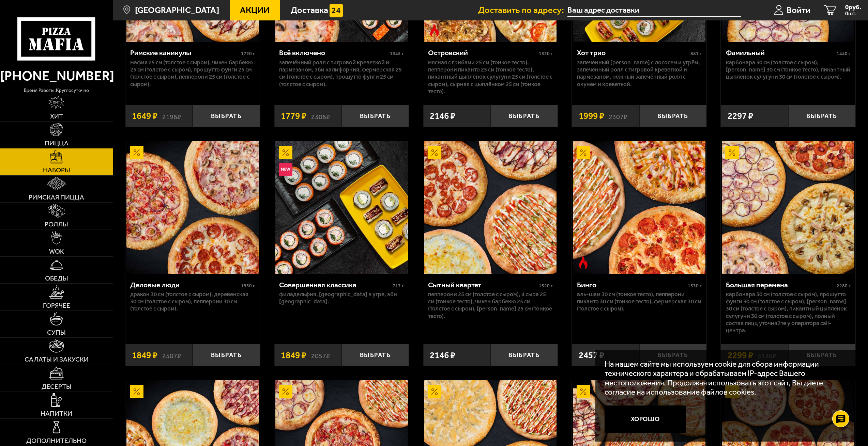 The height and width of the screenshot is (446, 868). What do you see at coordinates (633, 52) in the screenshot?
I see `div: Хот трио` at bounding box center [633, 52].